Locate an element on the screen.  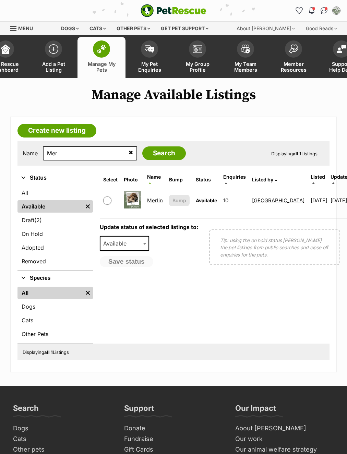
span: translation missing: en.admin.listings.index.attributes.enquiries is located at coordinates (235, 177).